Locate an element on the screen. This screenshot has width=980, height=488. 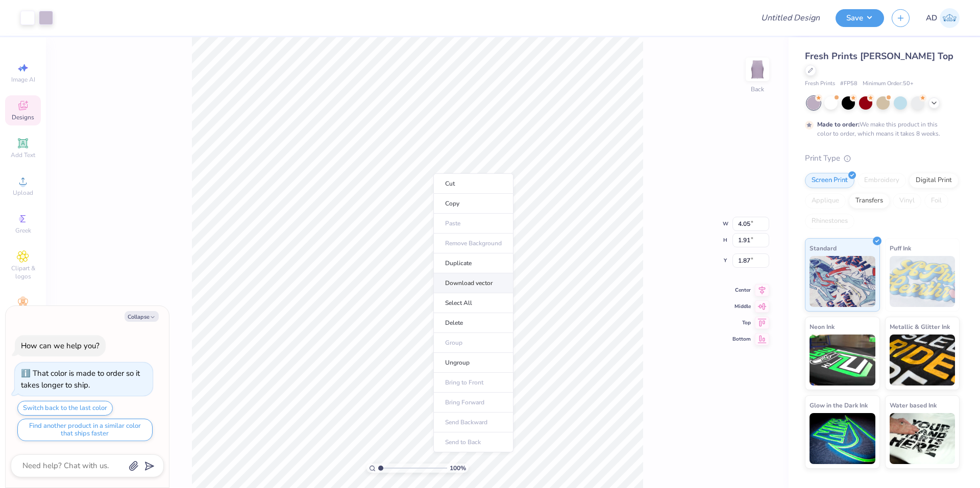
span: Puff Ink is located at coordinates (900, 248).